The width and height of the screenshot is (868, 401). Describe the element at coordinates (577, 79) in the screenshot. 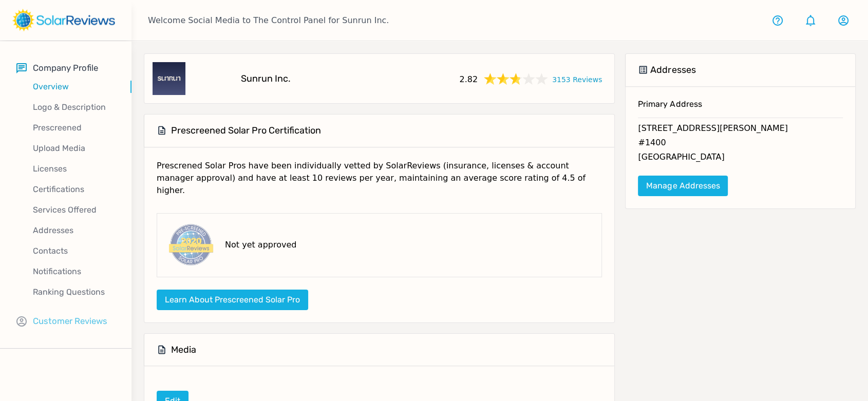

I see `a: 3153 Reviews` at that location.